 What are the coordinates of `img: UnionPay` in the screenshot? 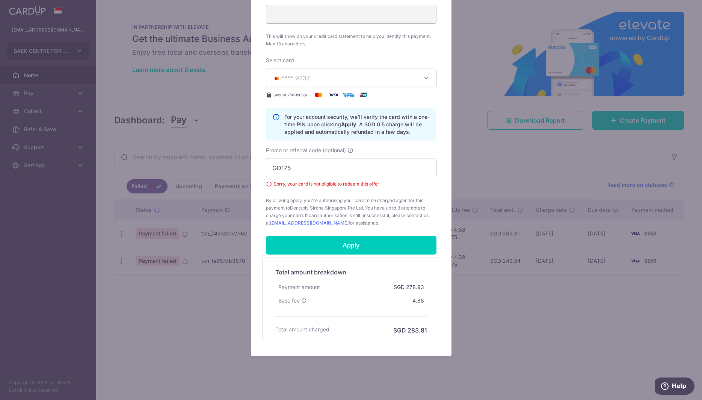 It's located at (363, 95).